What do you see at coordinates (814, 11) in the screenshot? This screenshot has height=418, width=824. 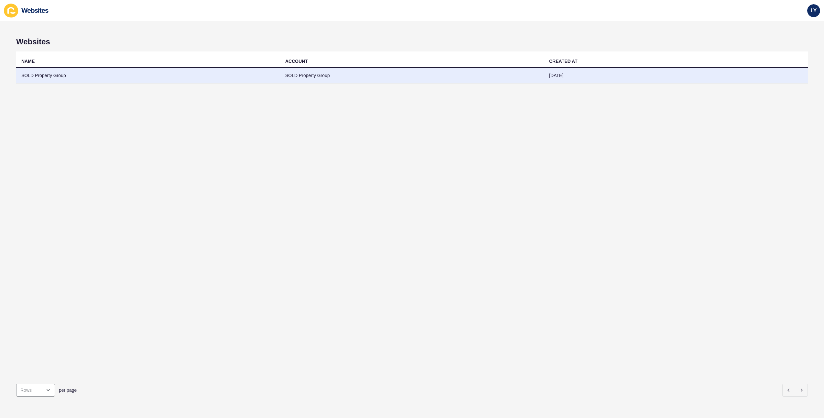 I see `span: LY` at bounding box center [814, 11].